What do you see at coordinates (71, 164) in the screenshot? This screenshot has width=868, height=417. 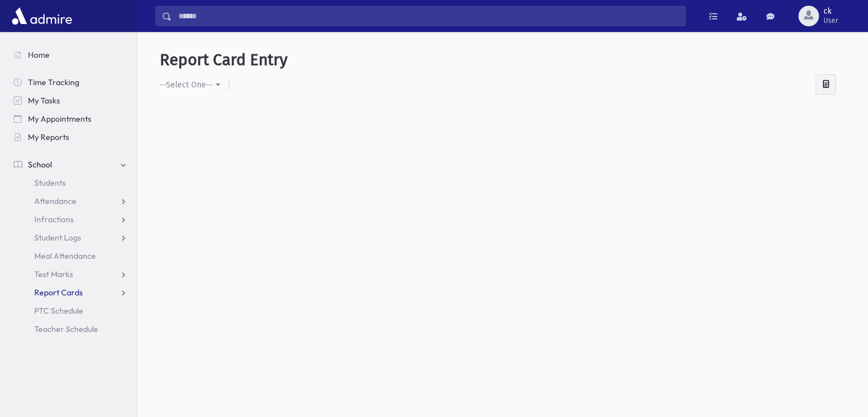 I see `a: School` at bounding box center [71, 164].